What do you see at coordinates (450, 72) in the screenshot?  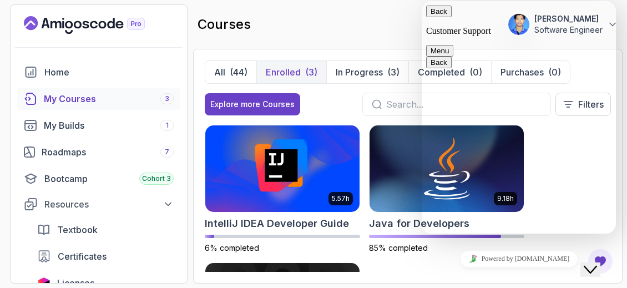 I see `button: Completed(0)` at bounding box center [450, 72].